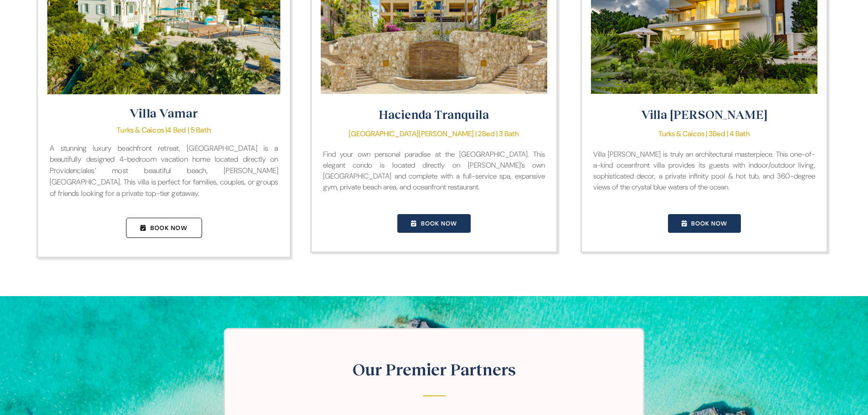  Describe the element at coordinates (434, 115) in the screenshot. I see `p: Hacienda Tranquila` at that location.